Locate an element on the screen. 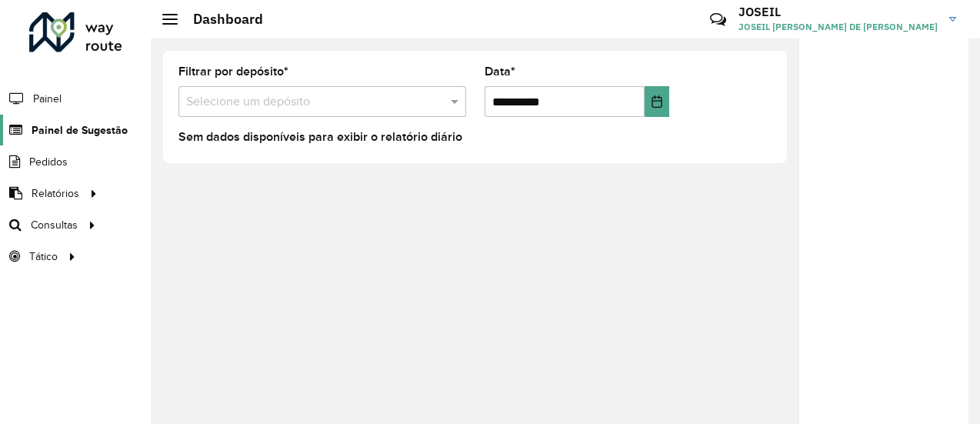  span: Pedidos is located at coordinates (49, 162).